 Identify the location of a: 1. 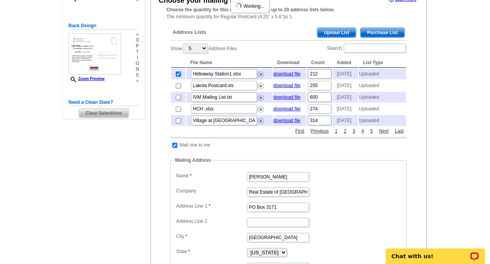
(336, 131).